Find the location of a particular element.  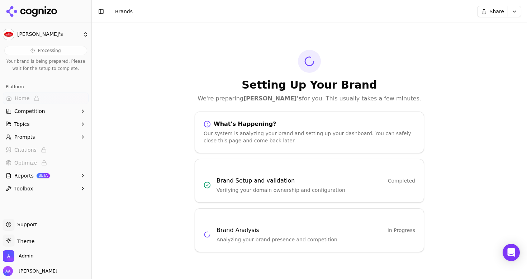

p: Analyzing your brand presence and competition is located at coordinates (316, 240).